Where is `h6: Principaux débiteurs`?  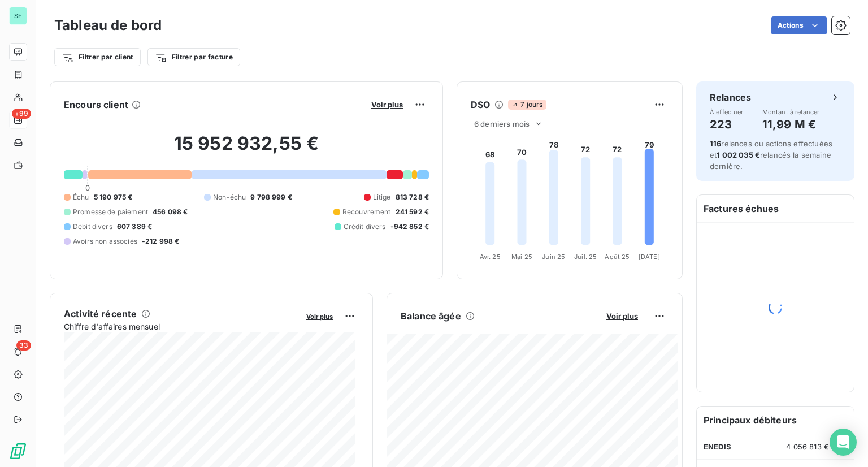
h6: Principaux débiteurs is located at coordinates (776, 420).